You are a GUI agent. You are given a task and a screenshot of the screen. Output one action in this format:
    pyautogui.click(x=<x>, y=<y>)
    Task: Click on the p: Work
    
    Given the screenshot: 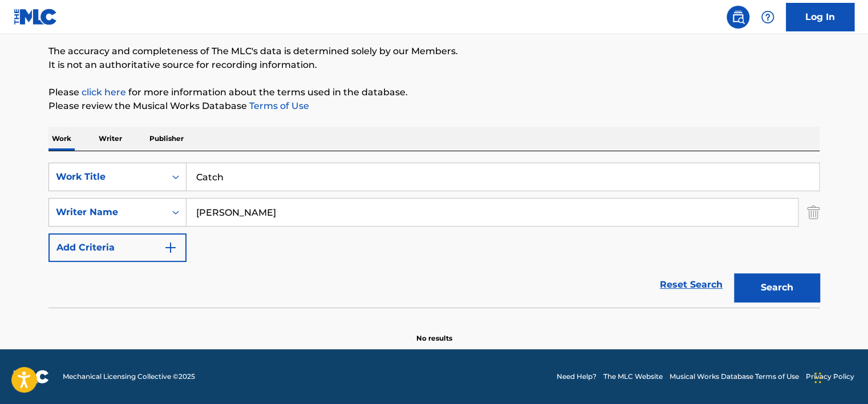 What is the action you would take?
    pyautogui.click(x=62, y=139)
    